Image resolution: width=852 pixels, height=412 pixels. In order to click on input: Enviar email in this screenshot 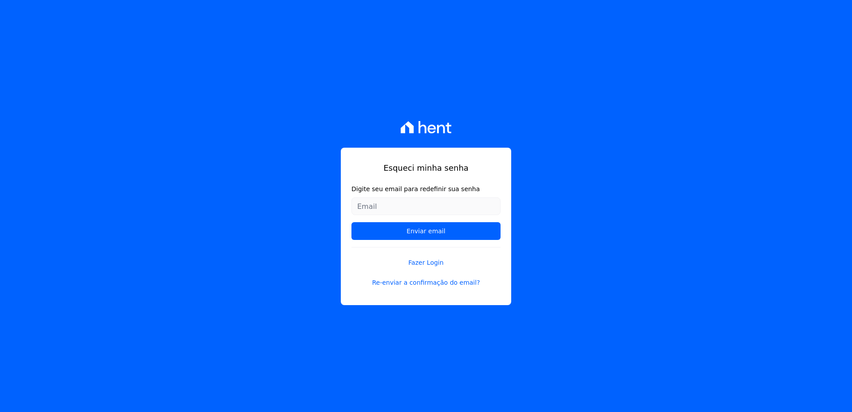, I will do `click(426, 231)`.